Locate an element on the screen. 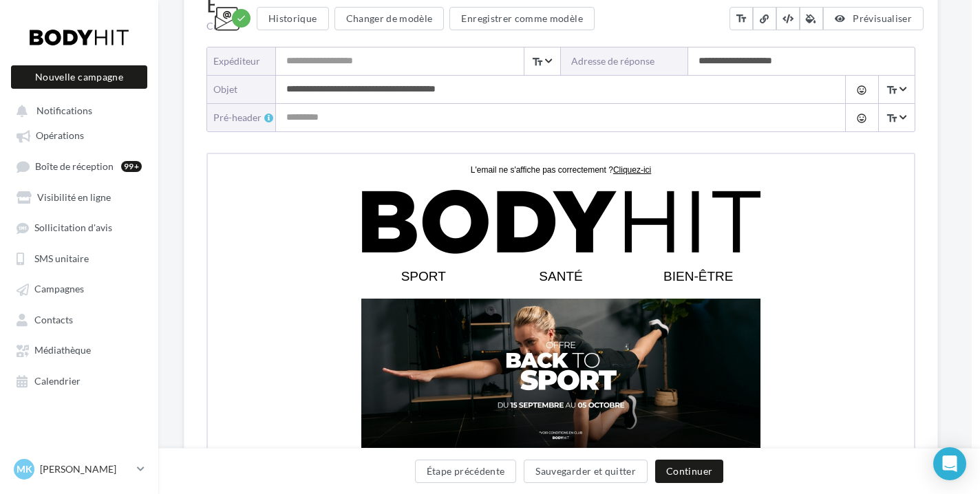 The width and height of the screenshot is (980, 494). span: Sollicitation d'avis is located at coordinates (73, 228).